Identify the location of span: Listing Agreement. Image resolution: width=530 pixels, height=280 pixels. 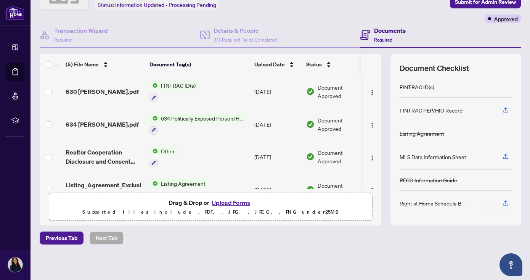
(183, 183).